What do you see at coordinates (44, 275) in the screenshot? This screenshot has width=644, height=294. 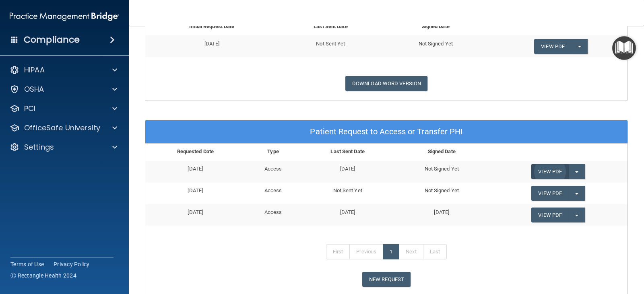 I see `span: Ⓒ Rectangle Health 2024` at bounding box center [44, 275].